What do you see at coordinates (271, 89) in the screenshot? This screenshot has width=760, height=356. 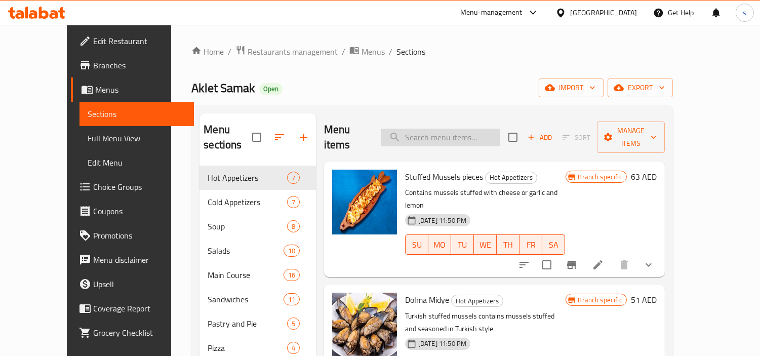 I see `span: Open` at bounding box center [271, 89].